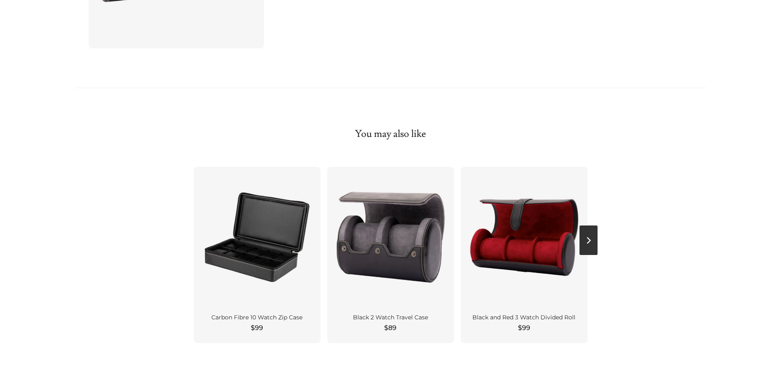 This screenshot has width=781, height=387. I want to click on div: Black 2 Watch Travel Case, so click(390, 318).